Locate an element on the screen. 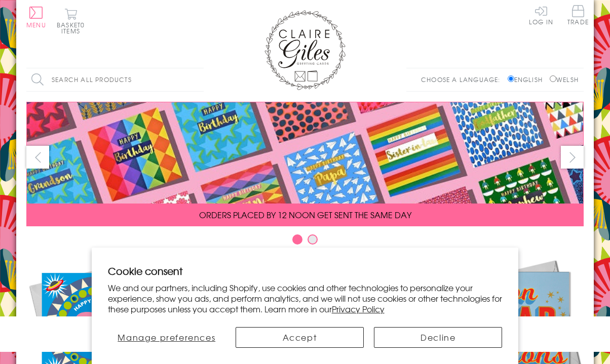 The image size is (610, 364). span: ORDERS PLACED BY 12 NOON GET SENT THE SAME DAY is located at coordinates (305, 215).